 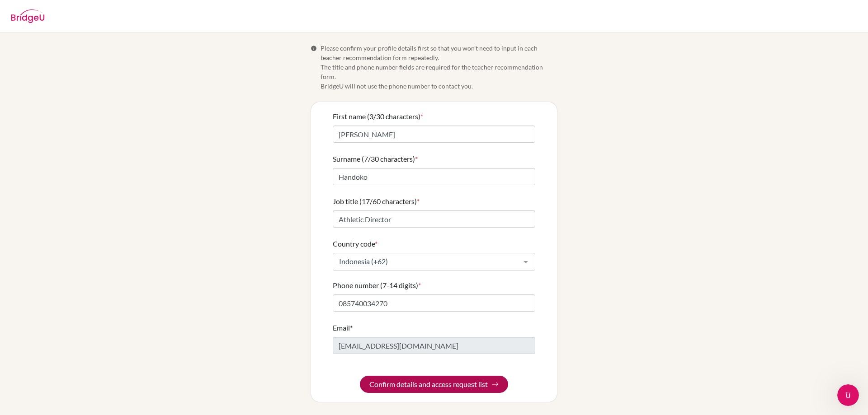 I want to click on img: BridgeU logo, so click(x=27, y=16).